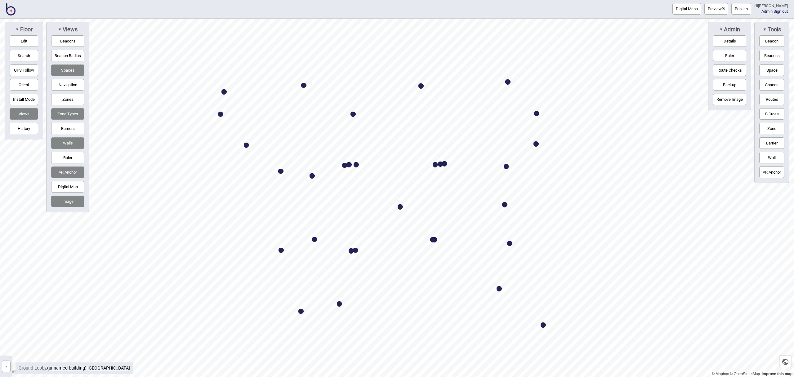 This screenshot has width=794, height=377. I want to click on span: Views, so click(69, 29).